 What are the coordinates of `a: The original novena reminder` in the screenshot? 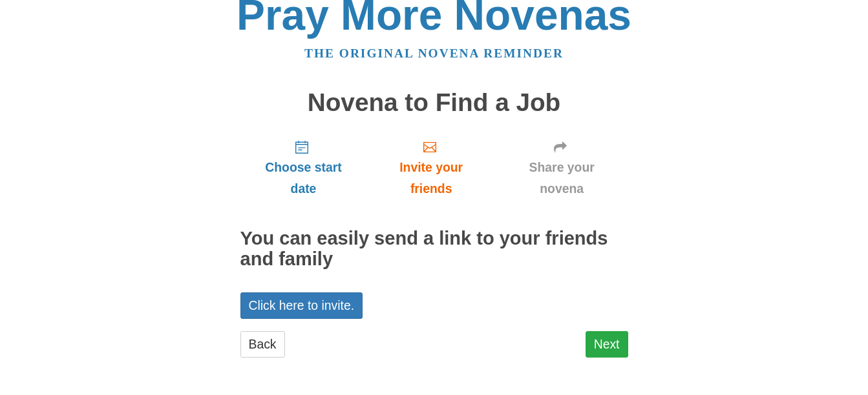 It's located at (434, 53).